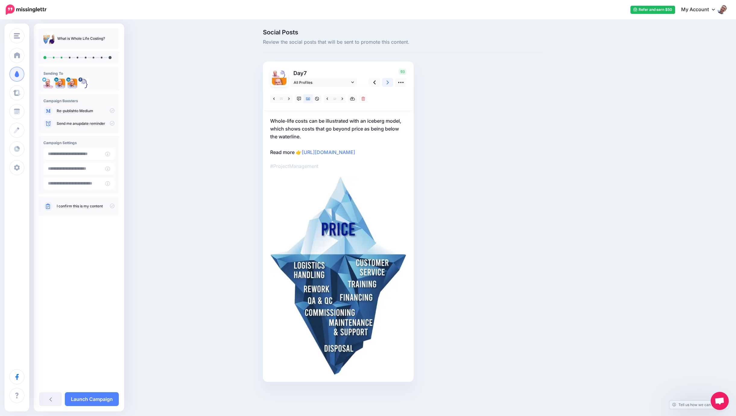  Describe the element at coordinates (653, 10) in the screenshot. I see `a: Refer and earn $50` at that location.